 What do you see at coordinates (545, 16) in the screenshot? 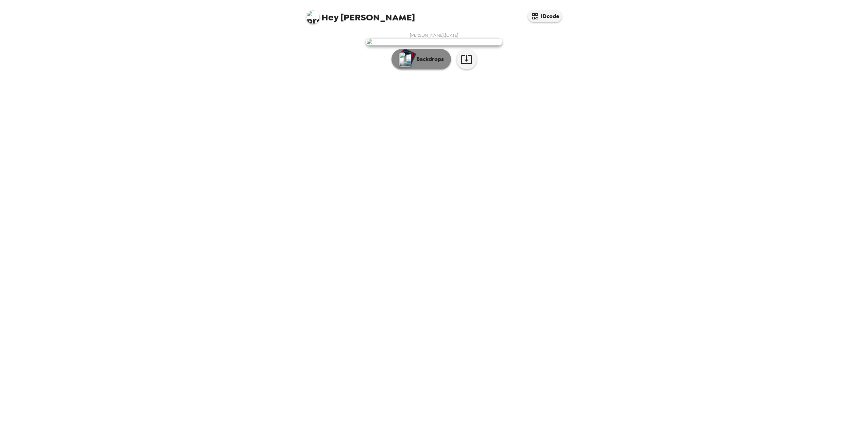
I see `button: IDcode` at bounding box center [545, 16].